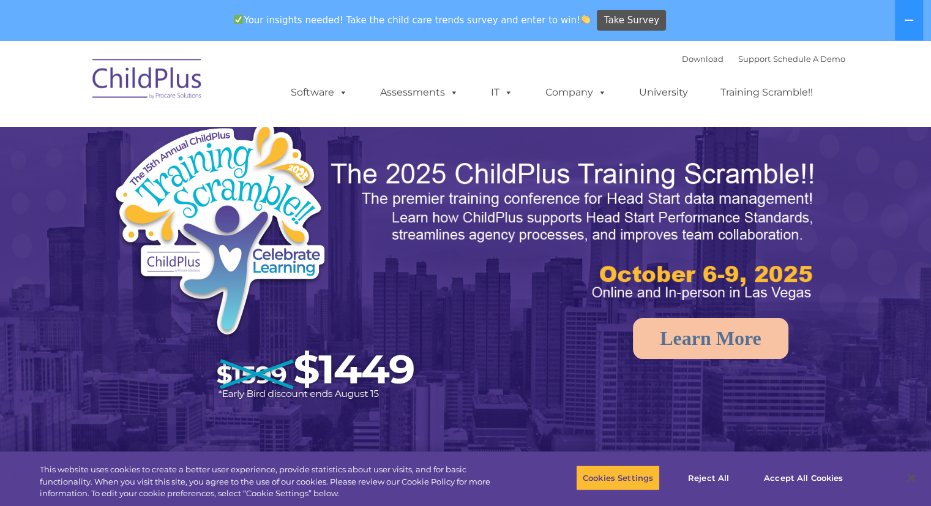 The image size is (931, 506). Describe the element at coordinates (632, 20) in the screenshot. I see `span: Take Survey` at that location.